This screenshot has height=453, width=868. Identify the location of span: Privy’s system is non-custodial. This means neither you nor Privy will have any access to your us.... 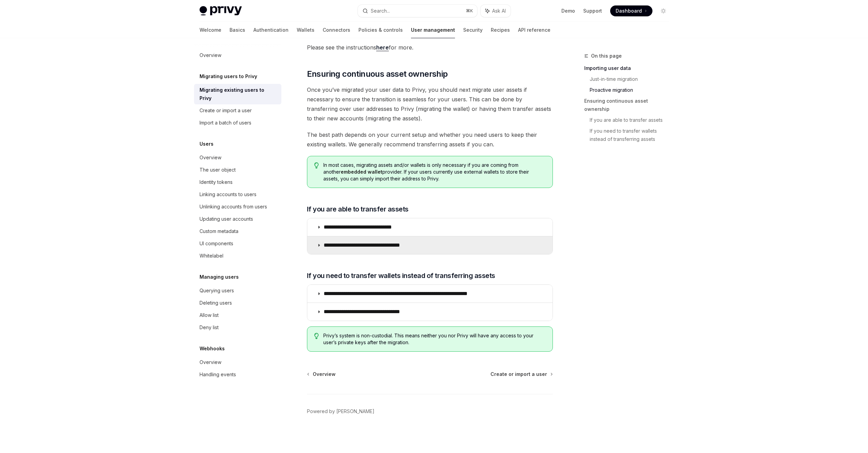
(434, 339).